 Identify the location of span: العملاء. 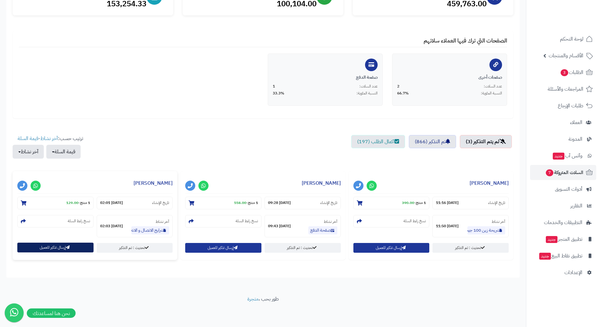
(576, 122).